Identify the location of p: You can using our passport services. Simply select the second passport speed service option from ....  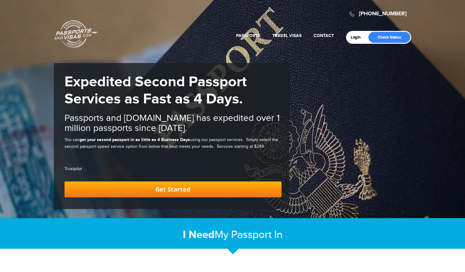
(173, 143).